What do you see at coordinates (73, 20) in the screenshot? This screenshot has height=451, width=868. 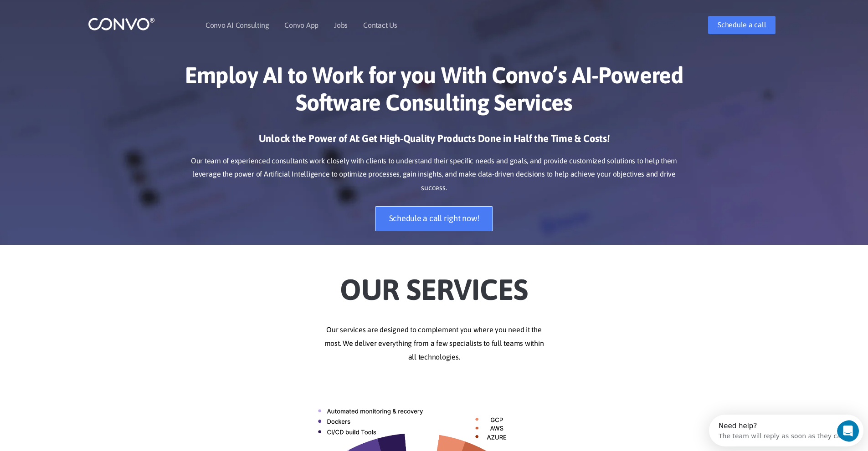 I see `div: The team will reply as soon as they can` at bounding box center [73, 20].